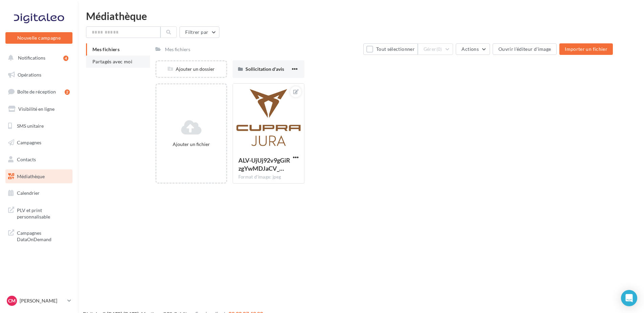  I want to click on a: Calendrier, so click(39, 193).